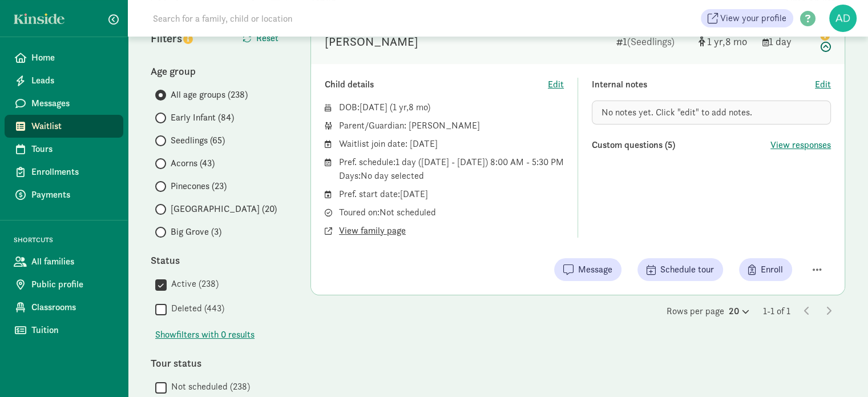  Describe the element at coordinates (786, 41) in the screenshot. I see `div: 1 day` at that location.